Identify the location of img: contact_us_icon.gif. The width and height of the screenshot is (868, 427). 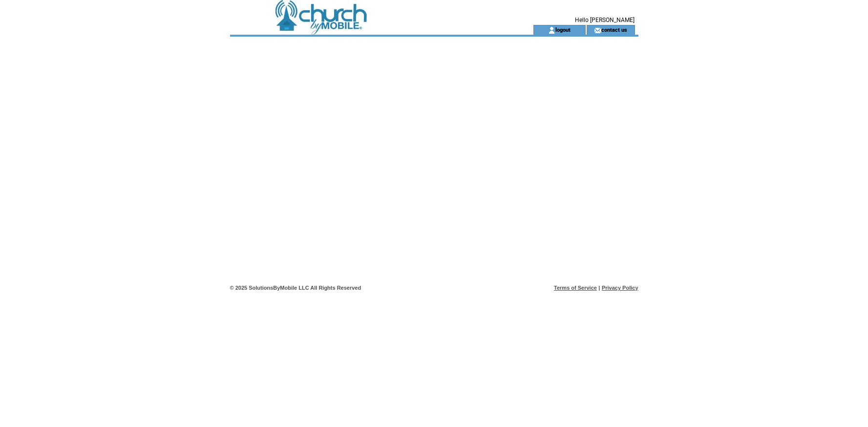
(597, 30).